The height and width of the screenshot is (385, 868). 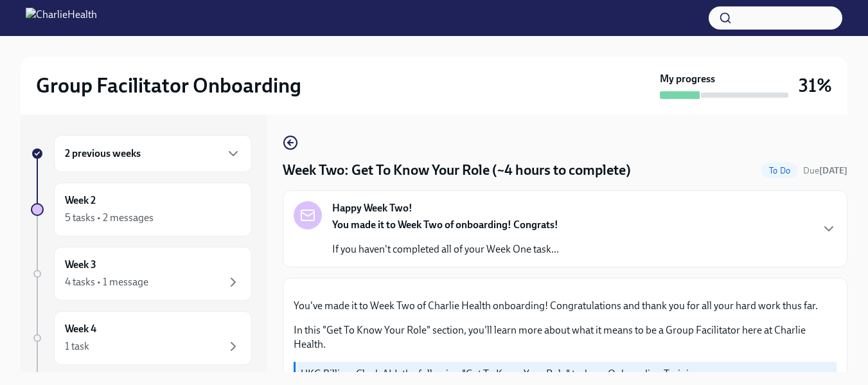 I want to click on a: Week 41 task, so click(x=141, y=339).